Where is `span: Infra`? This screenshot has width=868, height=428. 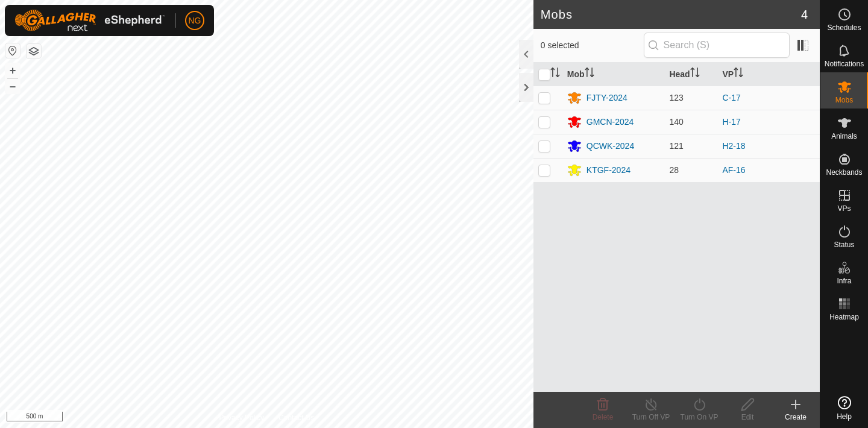 span: Infra is located at coordinates (844, 281).